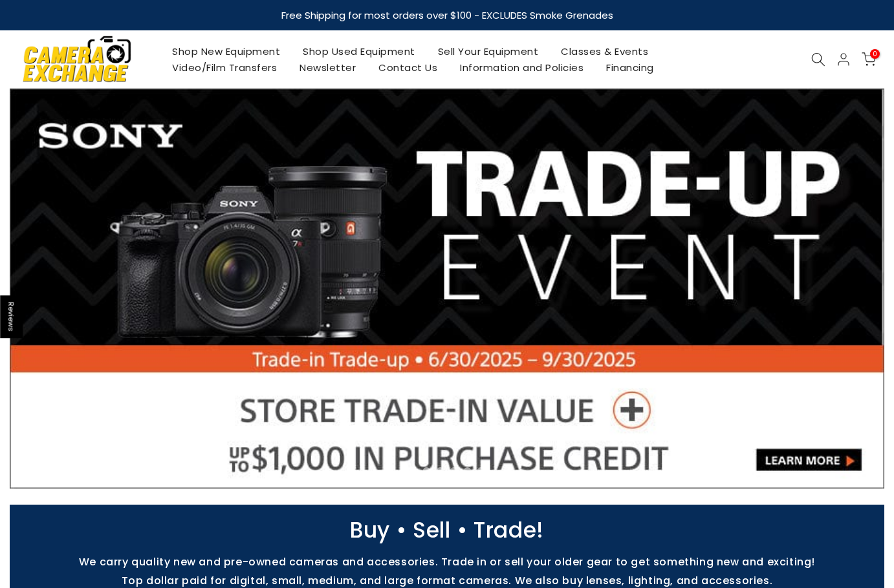  Describe the element at coordinates (453, 471) in the screenshot. I see `li: Page dot 4` at that location.